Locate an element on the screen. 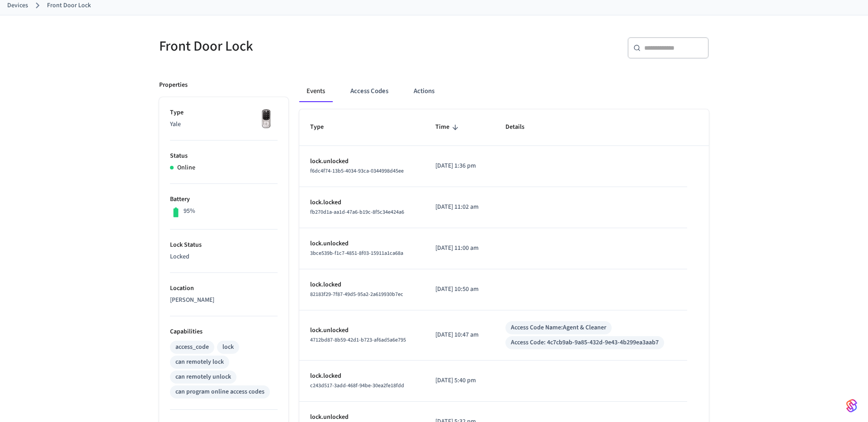 This screenshot has width=868, height=422. button: Access Codes is located at coordinates (369, 92).